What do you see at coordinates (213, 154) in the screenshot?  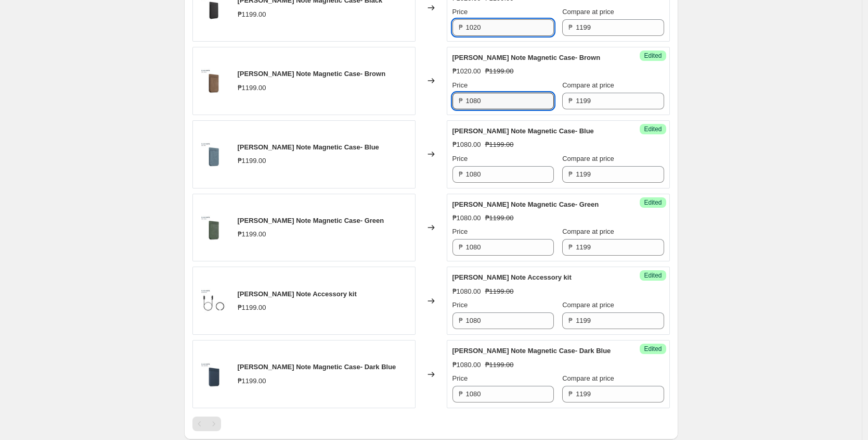 I see `img: ginee_20250627145301587_7473030007_80x.jpg` at bounding box center [213, 154].